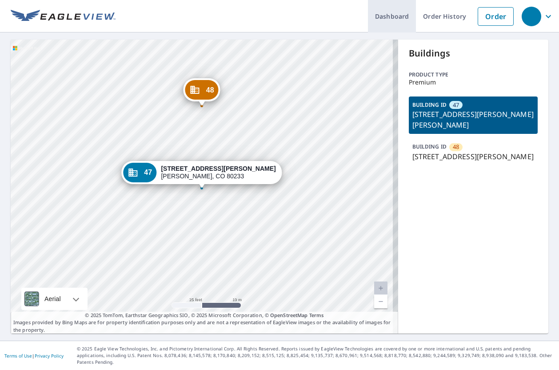 The width and height of the screenshot is (559, 370). I want to click on p: © 2025 Eagle View Technologies, Inc. and Pictometry International Corp. All Rights Reserved. Repo..., so click(316, 355).